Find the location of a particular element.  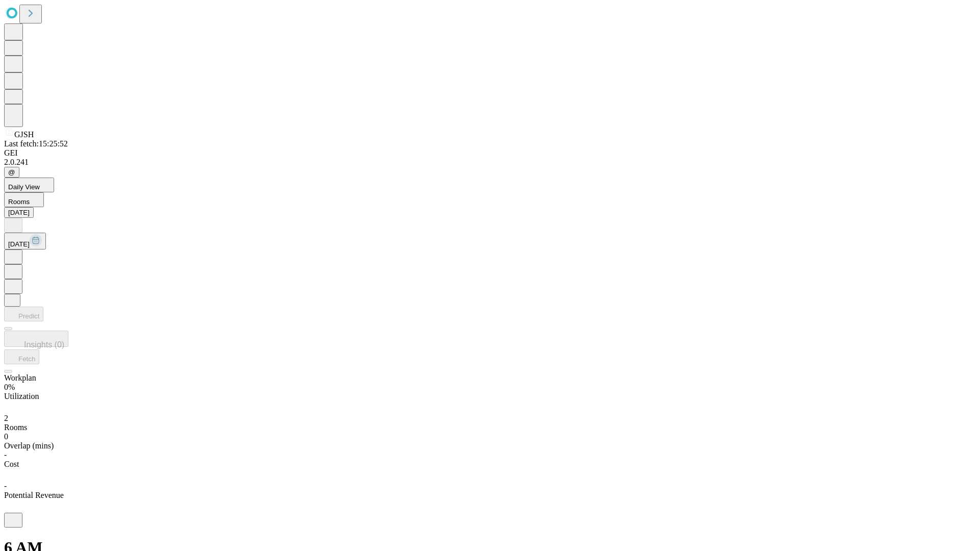

button: Daily View is located at coordinates (29, 184).